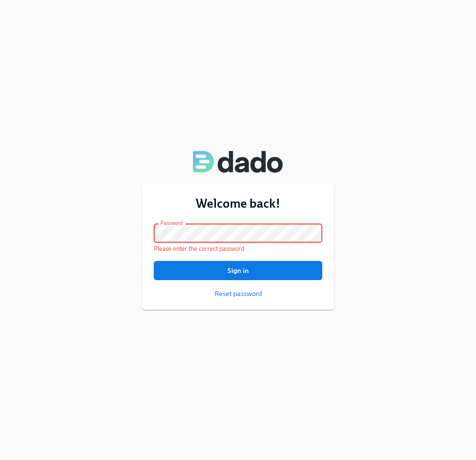 This screenshot has height=460, width=476. Describe the element at coordinates (238, 270) in the screenshot. I see `button: Sign in` at that location.